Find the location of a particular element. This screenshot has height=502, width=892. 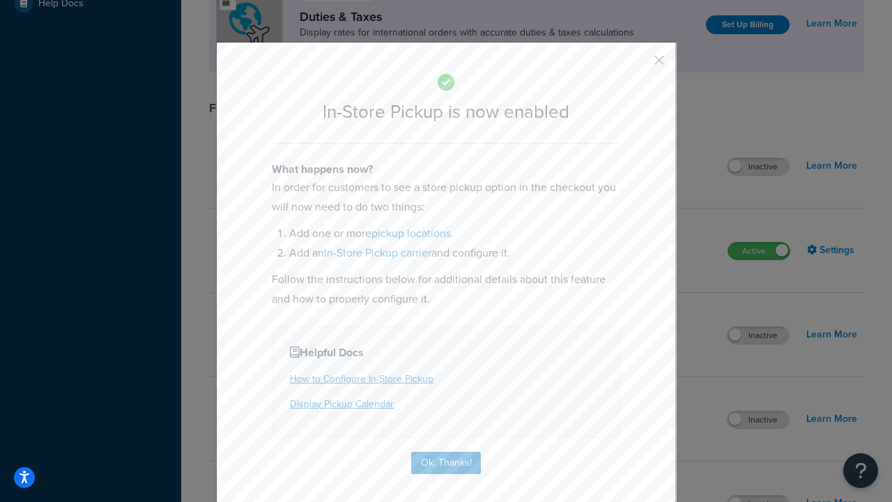

li: Add an and configure it. is located at coordinates (454, 253).